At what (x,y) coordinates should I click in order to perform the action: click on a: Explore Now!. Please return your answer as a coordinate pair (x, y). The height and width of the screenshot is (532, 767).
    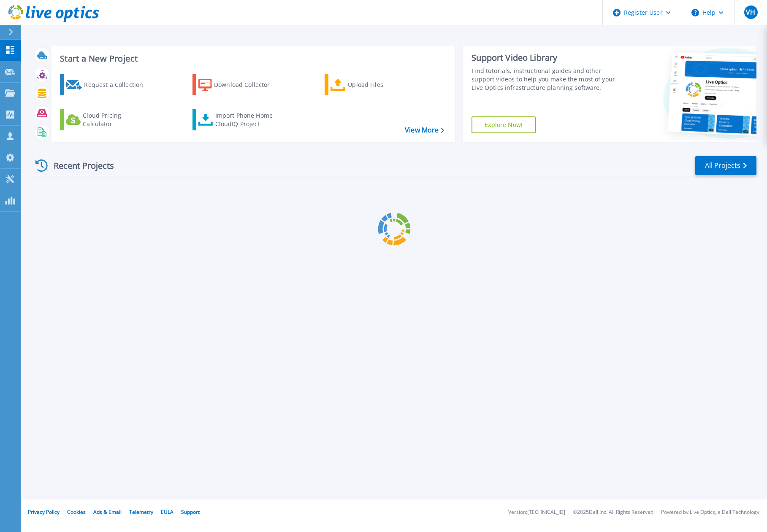
    Looking at the image, I should click on (503, 125).